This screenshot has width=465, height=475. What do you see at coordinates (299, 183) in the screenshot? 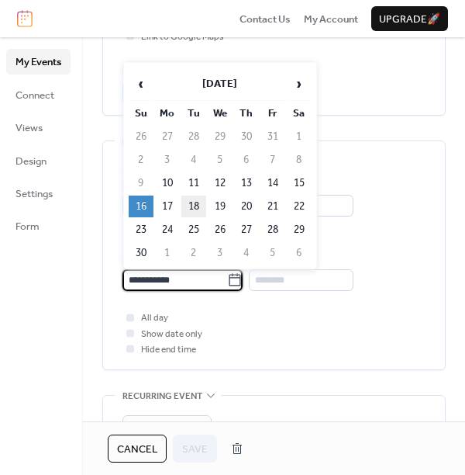
I see `td: 15` at bounding box center [299, 183].